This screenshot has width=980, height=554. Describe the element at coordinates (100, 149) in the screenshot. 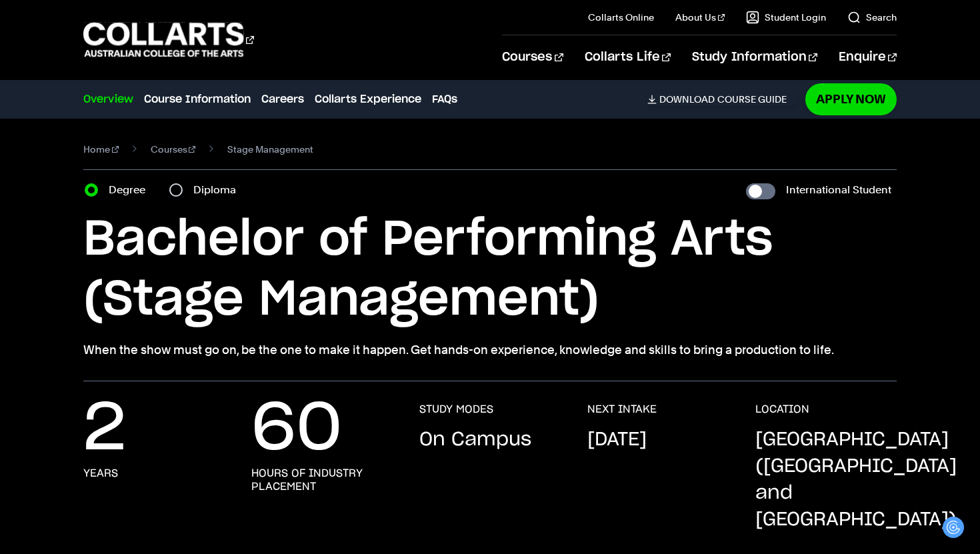

I see `a: Home` at that location.